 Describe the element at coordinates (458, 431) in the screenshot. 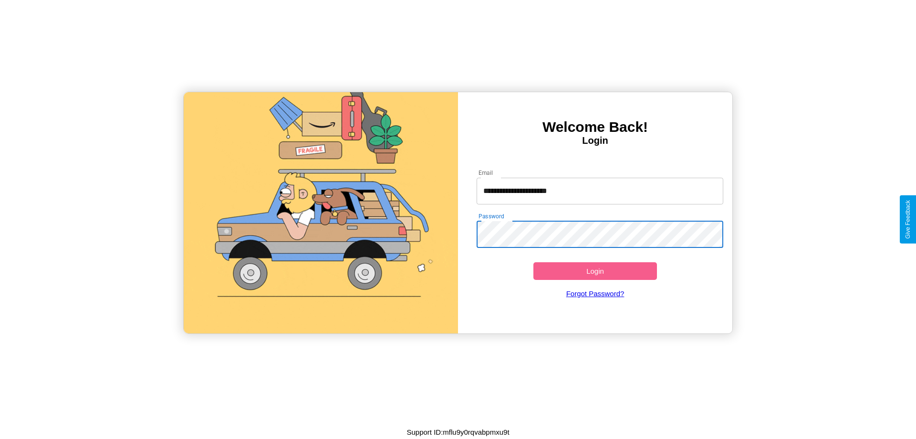

I see `p: Support ID: mflu9y0rqvabpmxu9t` at that location.